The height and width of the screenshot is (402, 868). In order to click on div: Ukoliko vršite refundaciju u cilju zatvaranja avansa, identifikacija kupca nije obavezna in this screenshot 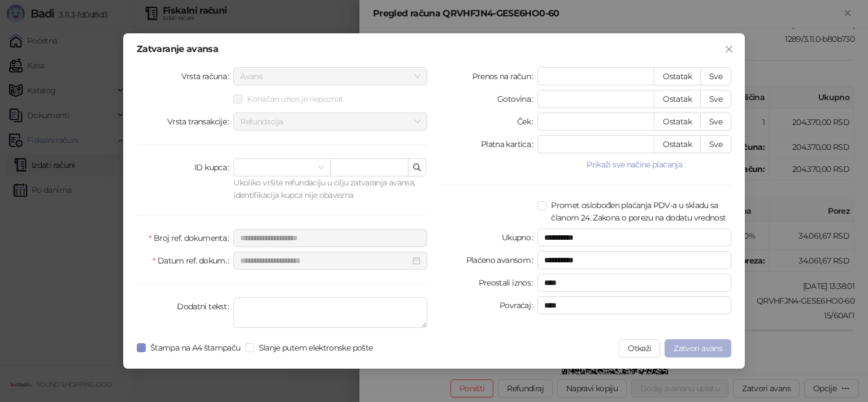, I will do `click(330, 189)`.